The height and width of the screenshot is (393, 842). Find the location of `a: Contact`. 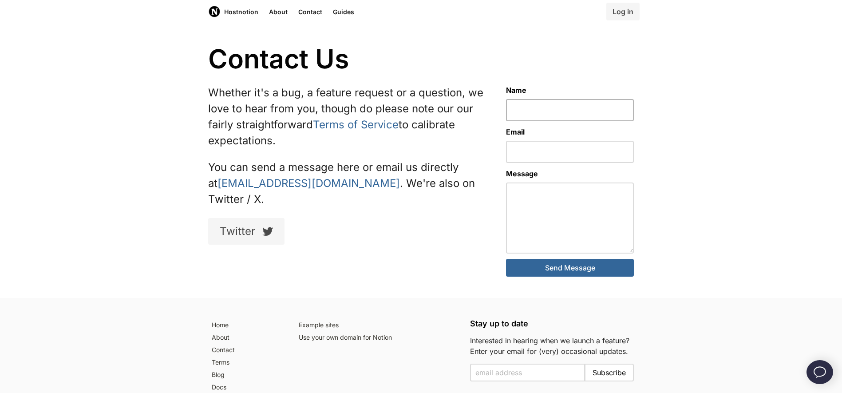

a: Contact is located at coordinates (246, 350).